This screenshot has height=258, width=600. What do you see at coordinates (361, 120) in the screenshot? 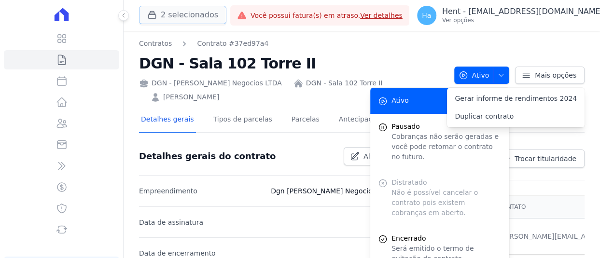
I see `a: Antecipações` at bounding box center [361, 120].